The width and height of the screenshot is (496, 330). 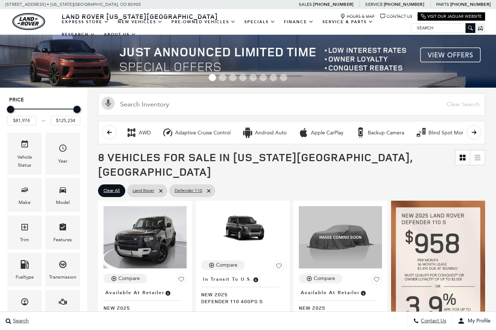 I want to click on div: Android Auto, so click(x=247, y=133).